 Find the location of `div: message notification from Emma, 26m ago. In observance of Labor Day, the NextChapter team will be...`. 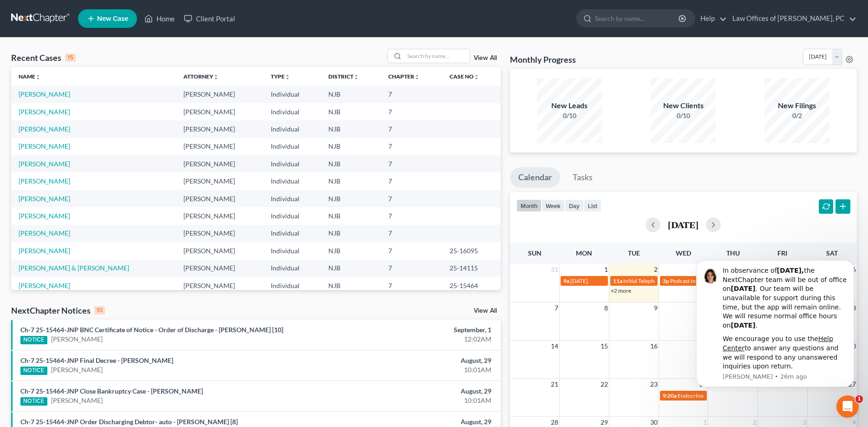

div: message notification from Emma, 26m ago. In observance of Labor Day, the NextChapter team will be... is located at coordinates (93, 72).